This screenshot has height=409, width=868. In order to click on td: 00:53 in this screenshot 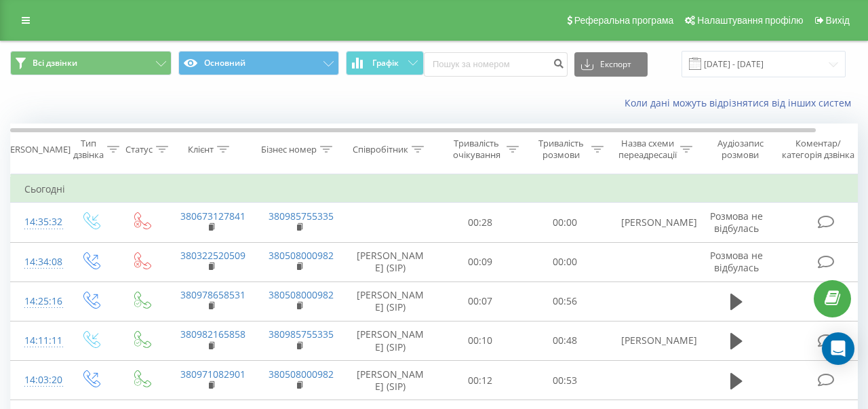, I will do `click(565, 380)`.